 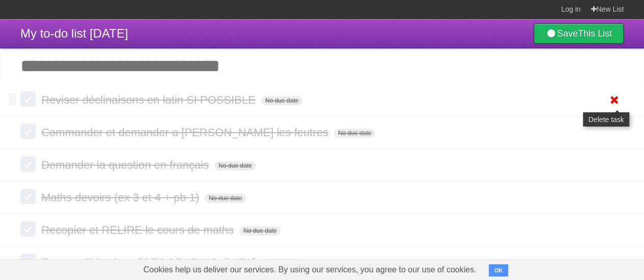 I want to click on span: Demander la question en français, so click(x=126, y=165).